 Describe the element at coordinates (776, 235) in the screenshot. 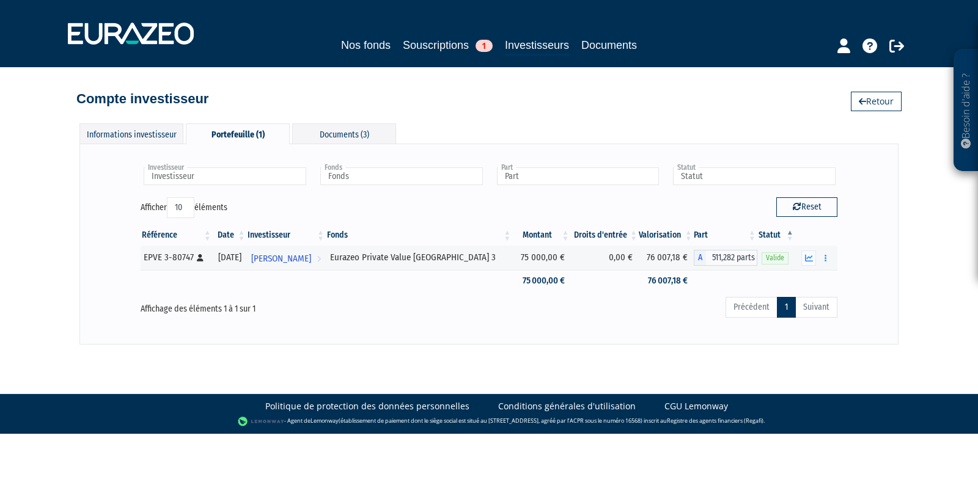

I see `th: Statut : activer pour trier la colonne par ordre d&eacute;croissant` at that location.